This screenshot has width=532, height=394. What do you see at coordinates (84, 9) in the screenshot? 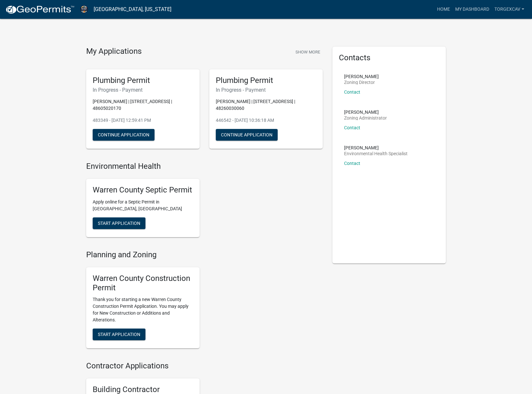
I see `img: Warren County, Iowa` at bounding box center [84, 9].